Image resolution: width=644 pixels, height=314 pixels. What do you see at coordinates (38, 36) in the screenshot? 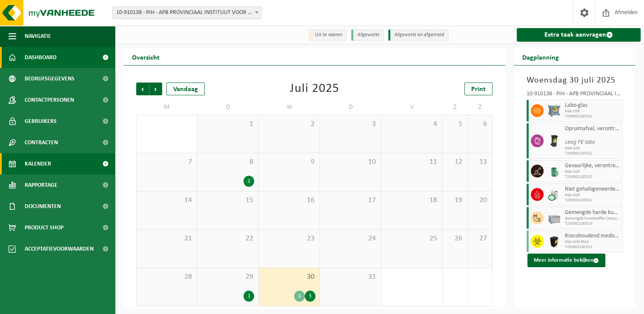
I see `span: Navigatie` at bounding box center [38, 36].